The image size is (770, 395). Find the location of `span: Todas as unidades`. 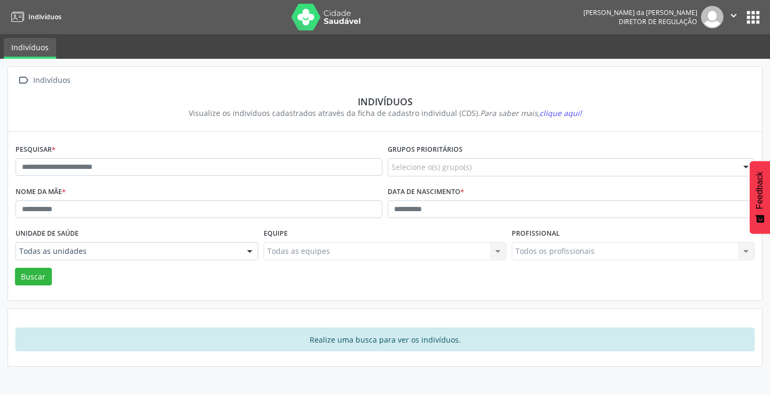

span: Todas as unidades is located at coordinates (128, 251).